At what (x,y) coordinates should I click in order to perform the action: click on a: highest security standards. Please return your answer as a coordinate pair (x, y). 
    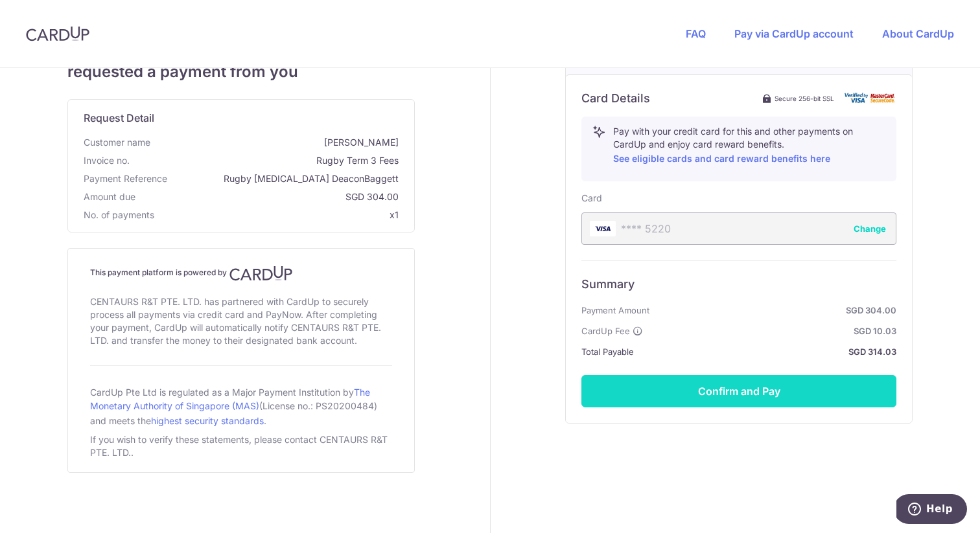
    Looking at the image, I should click on (208, 420).